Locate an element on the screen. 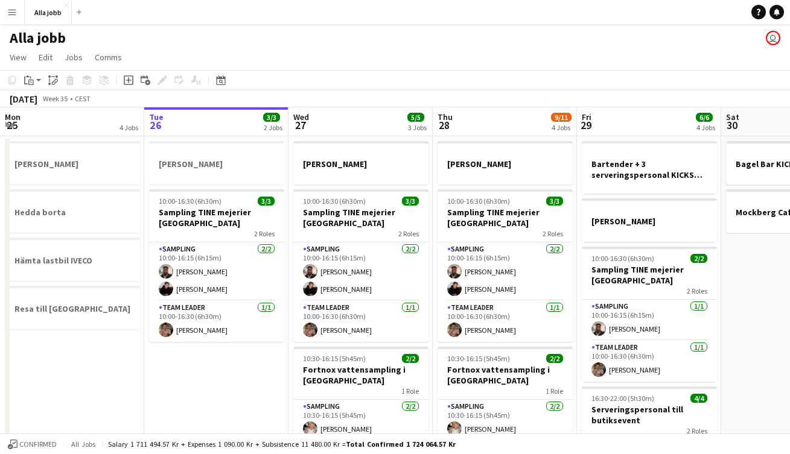  div: Salary 1 711 494.57 kr + Expenses 1 090.00 kr + Subsistence 11 480.00 kr = is located at coordinates (282, 444).